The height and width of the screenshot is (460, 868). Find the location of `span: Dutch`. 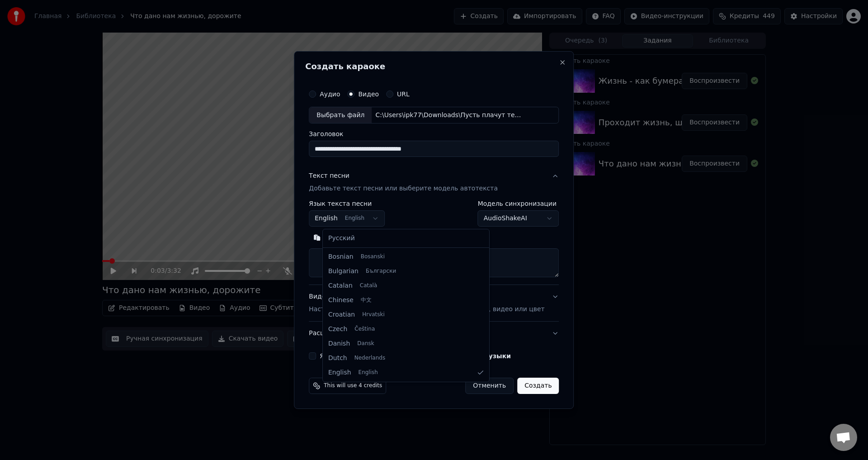

span: Dutch is located at coordinates (338, 358).